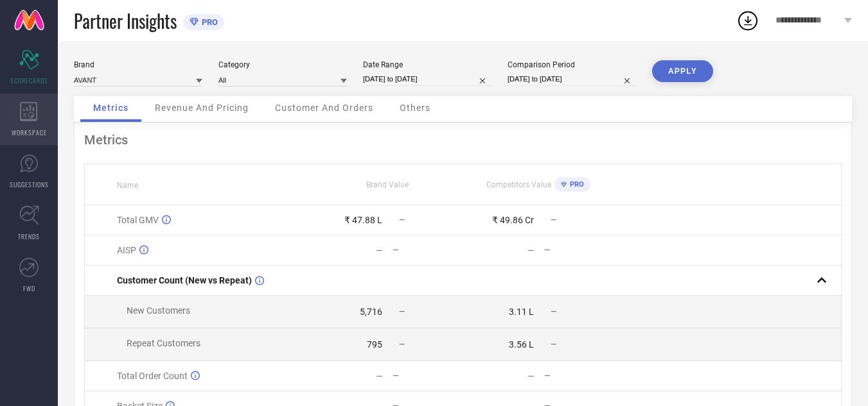  What do you see at coordinates (415, 108) in the screenshot?
I see `span: Others` at bounding box center [415, 108].